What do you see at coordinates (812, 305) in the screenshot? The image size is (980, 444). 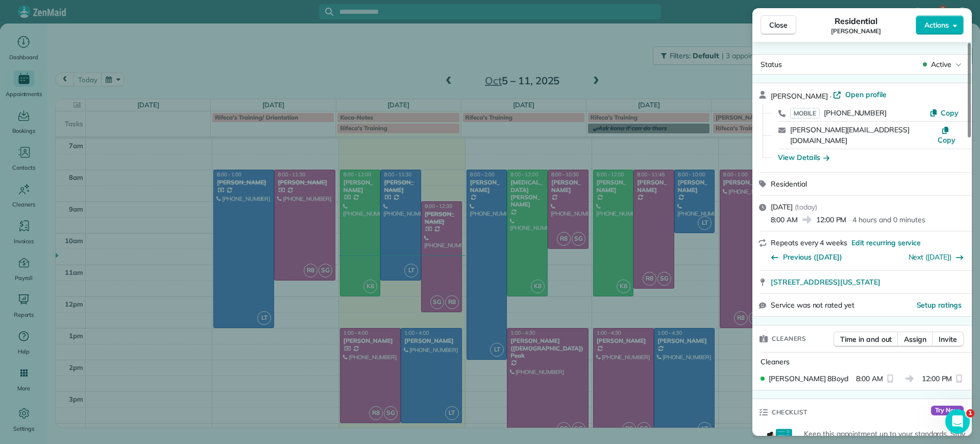 I see `span: Service was not rated yet` at bounding box center [812, 305].